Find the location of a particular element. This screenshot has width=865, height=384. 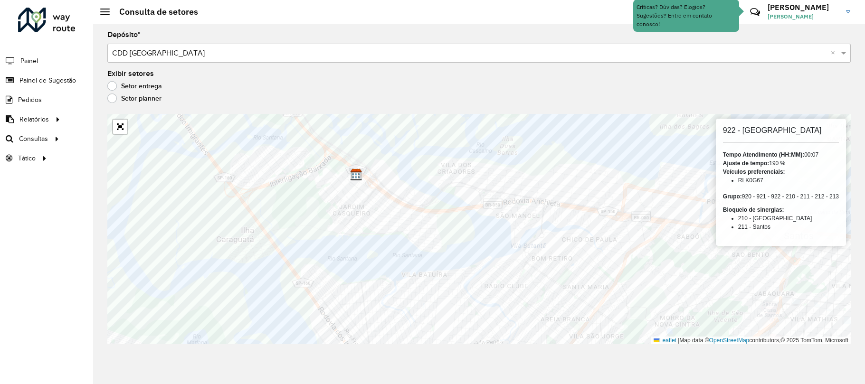

label: Exibir setores is located at coordinates (131, 74).